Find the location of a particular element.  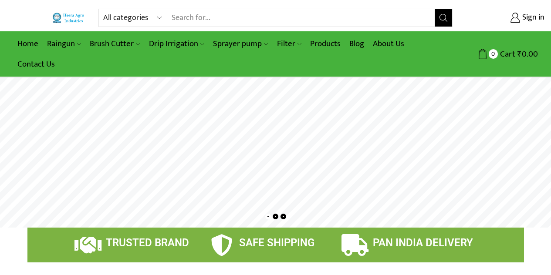

a: Contact Us is located at coordinates (36, 64).